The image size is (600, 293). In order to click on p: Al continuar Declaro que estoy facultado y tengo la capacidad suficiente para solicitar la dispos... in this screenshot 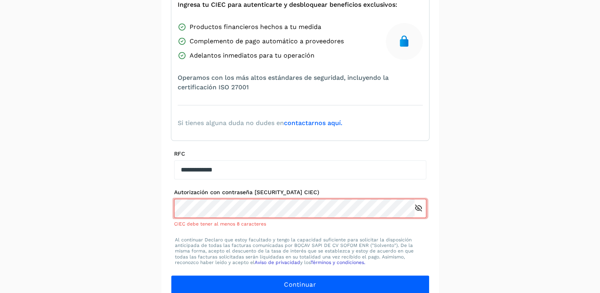, I will do `click(300, 251)`.